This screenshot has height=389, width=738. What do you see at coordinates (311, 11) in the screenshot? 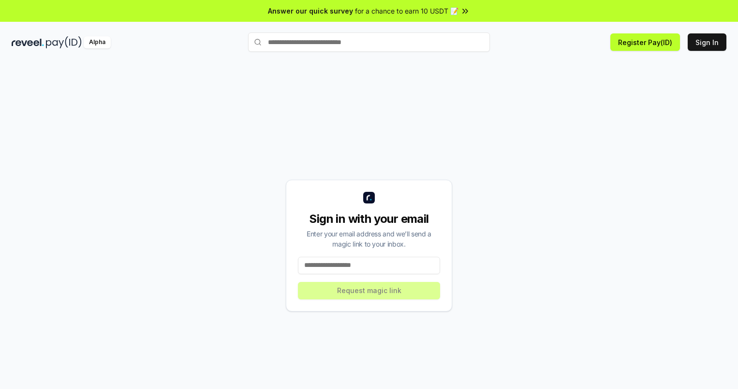
I see `span: Answer our quick survey` at bounding box center [311, 11].